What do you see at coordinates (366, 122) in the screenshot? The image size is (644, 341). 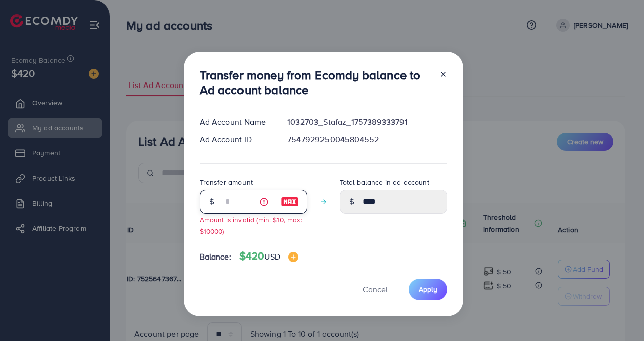 I see `div: 1032703_Stafaz_1757389333791` at bounding box center [366, 122].